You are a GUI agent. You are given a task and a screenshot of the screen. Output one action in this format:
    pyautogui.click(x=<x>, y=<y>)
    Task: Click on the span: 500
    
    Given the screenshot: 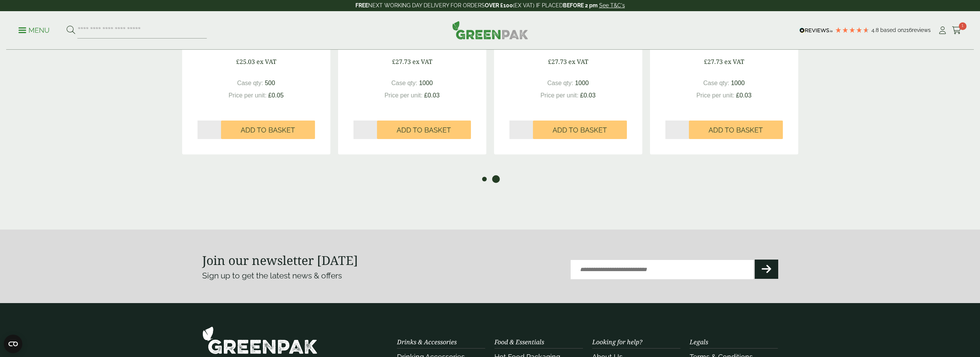 What is the action you would take?
    pyautogui.click(x=270, y=83)
    